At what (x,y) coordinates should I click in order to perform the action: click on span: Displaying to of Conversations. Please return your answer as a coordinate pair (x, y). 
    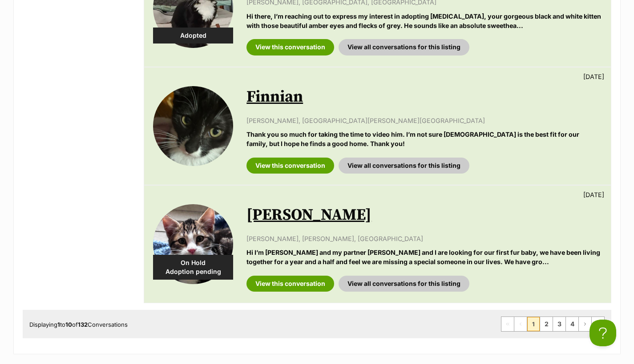
    Looking at the image, I should click on (78, 325).